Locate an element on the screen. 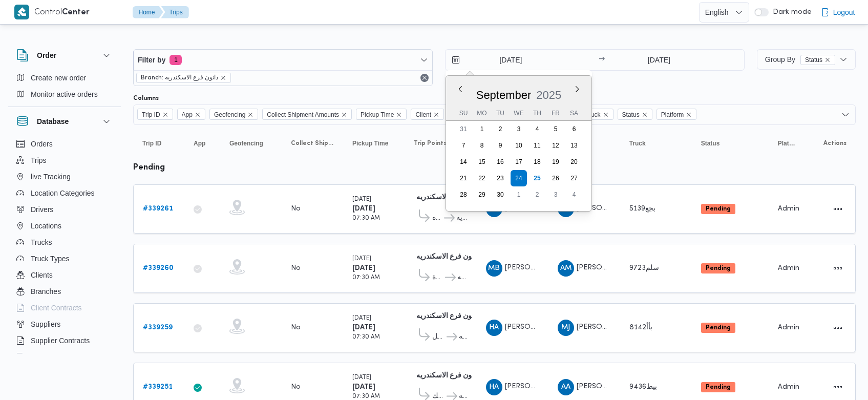  span: Group By Status is located at coordinates (800, 59).